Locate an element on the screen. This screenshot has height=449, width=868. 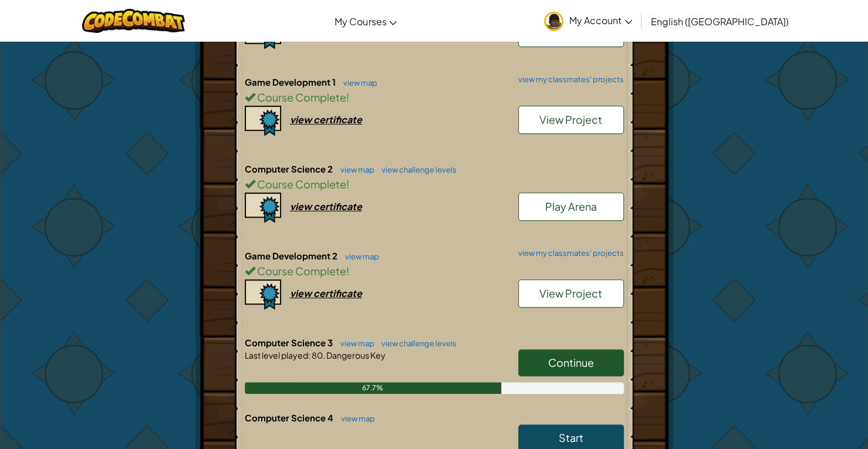
span: Computer Science 4 is located at coordinates (290, 418).